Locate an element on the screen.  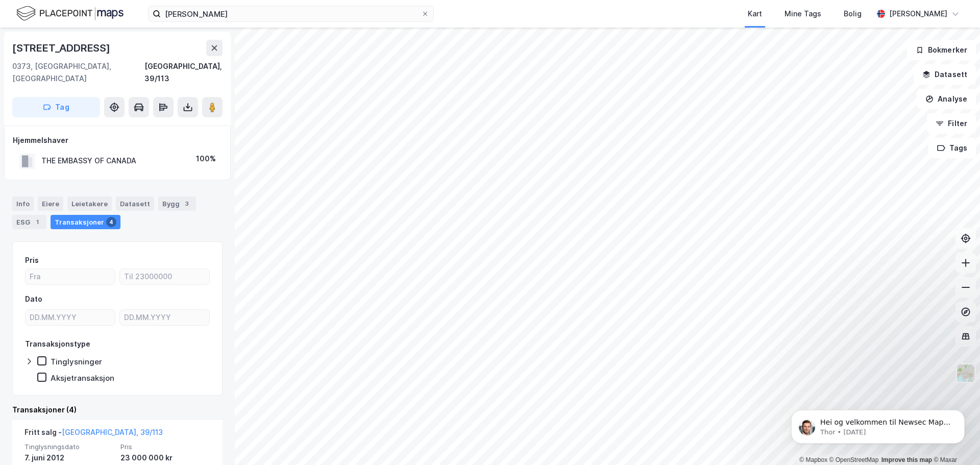
div: Bolig is located at coordinates (852, 14).